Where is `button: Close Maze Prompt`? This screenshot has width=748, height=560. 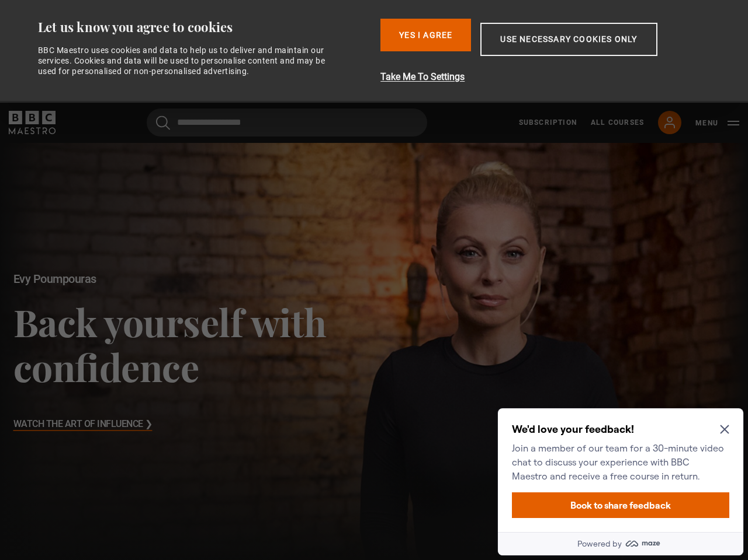
button: Close Maze Prompt is located at coordinates (231, 25).